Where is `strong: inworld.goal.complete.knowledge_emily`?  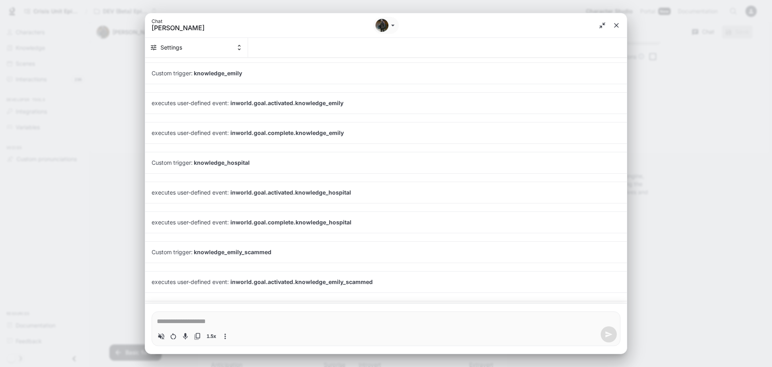 strong: inworld.goal.complete.knowledge_emily is located at coordinates (287, 132).